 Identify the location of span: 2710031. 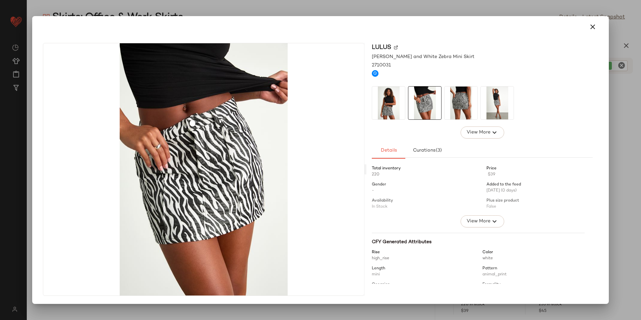
(381, 65).